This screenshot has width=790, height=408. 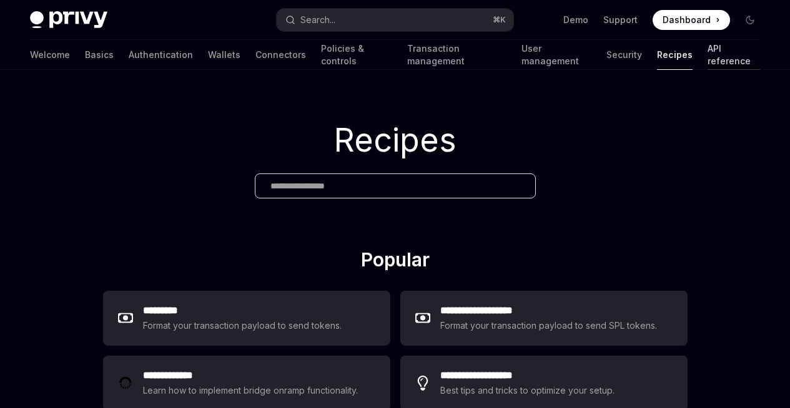 I want to click on button: Toggle dark mode, so click(x=750, y=20).